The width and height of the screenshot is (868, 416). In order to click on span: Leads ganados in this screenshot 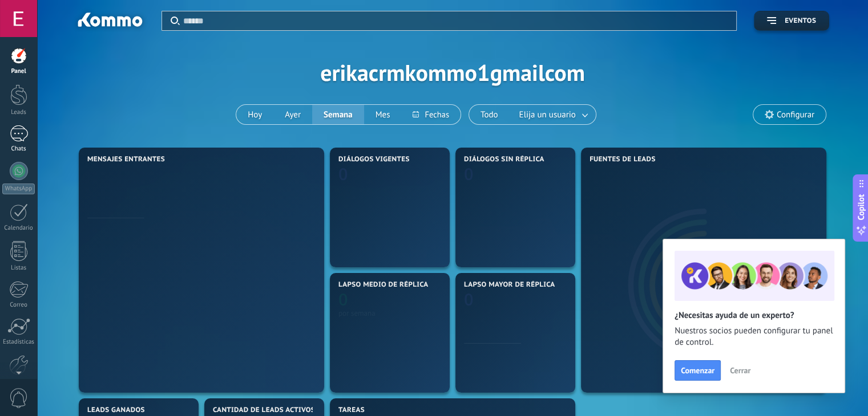, I will do `click(116, 411)`.